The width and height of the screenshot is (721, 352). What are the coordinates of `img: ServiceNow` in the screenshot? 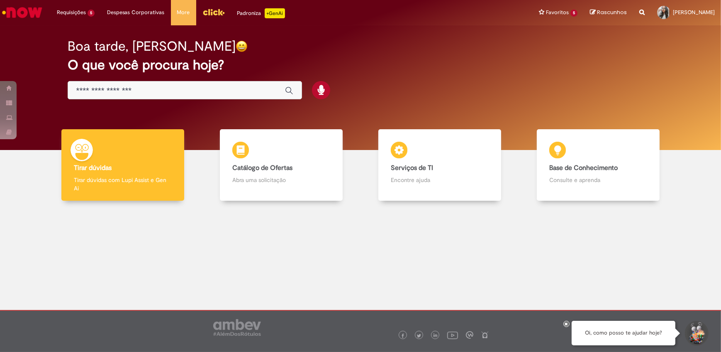 It's located at (22, 12).